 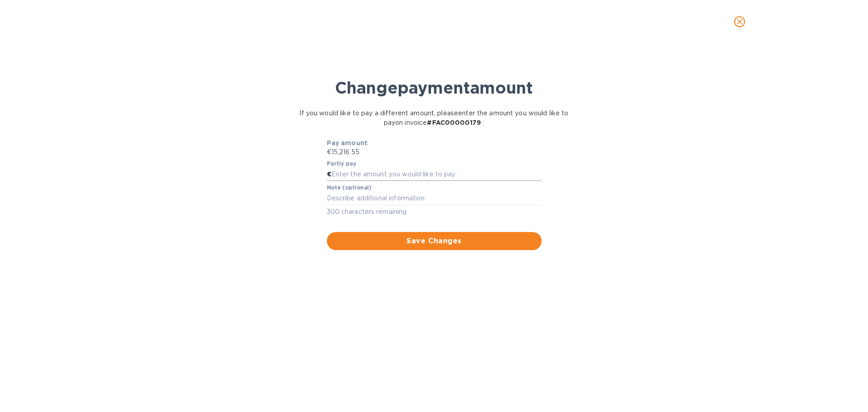 What do you see at coordinates (436, 174) in the screenshot?
I see `input: Enter the amount you would like to pay` at bounding box center [436, 174].